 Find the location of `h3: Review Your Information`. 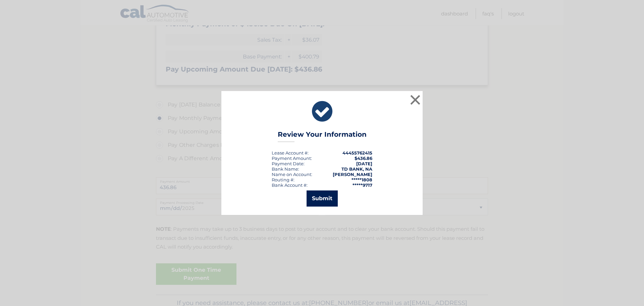

h3: Review Your Information is located at coordinates (322, 136).